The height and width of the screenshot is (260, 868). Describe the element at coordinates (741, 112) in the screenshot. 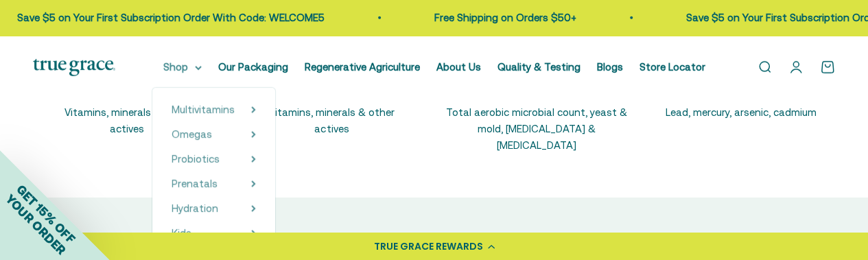

I see `p: Lead, mercury, arsenic, cadmium` at that location.